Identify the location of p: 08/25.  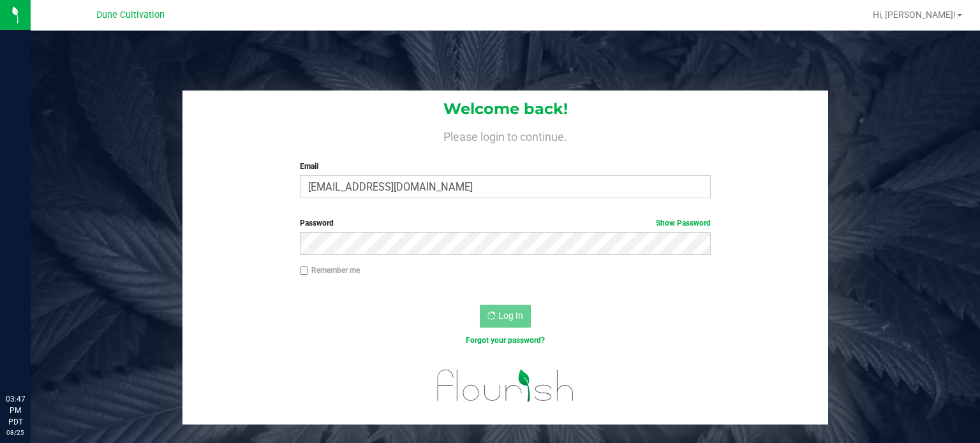
(15, 432).